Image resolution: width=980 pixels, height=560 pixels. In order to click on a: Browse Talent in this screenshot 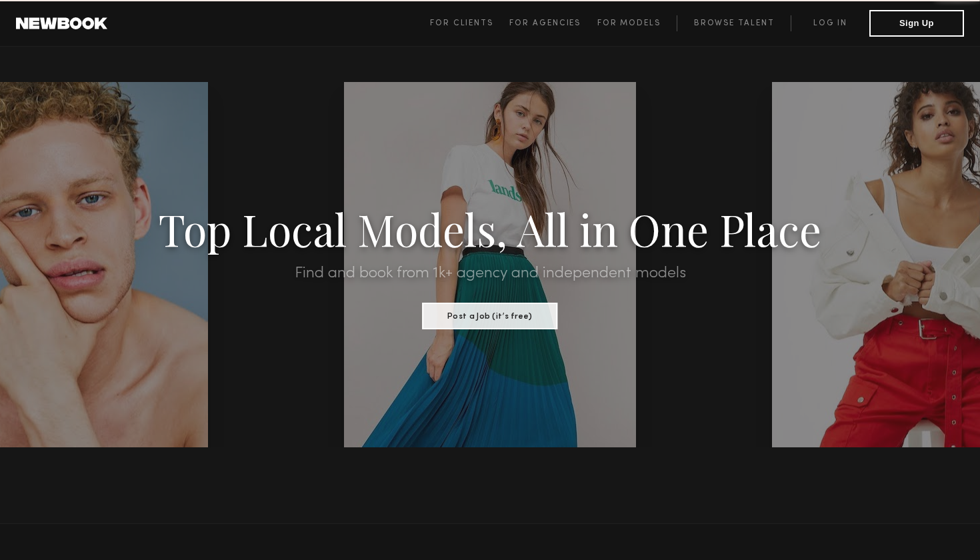, I will do `click(734, 24)`.